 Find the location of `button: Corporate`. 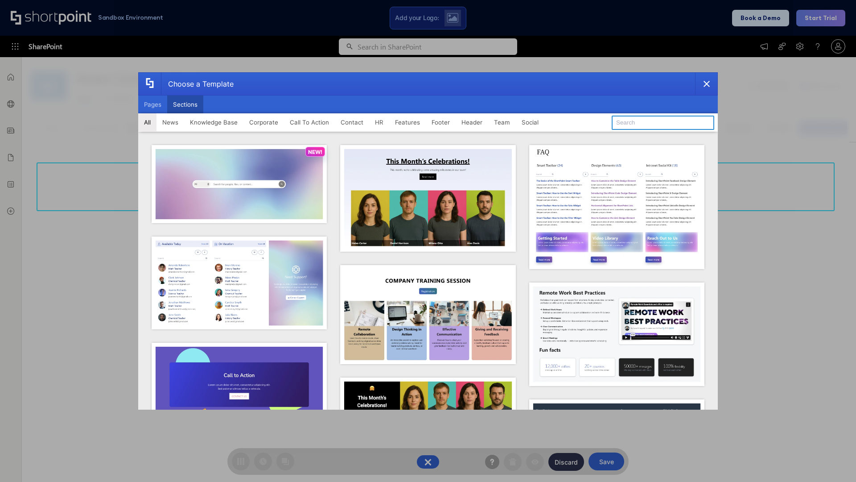

button: Corporate is located at coordinates (264, 122).